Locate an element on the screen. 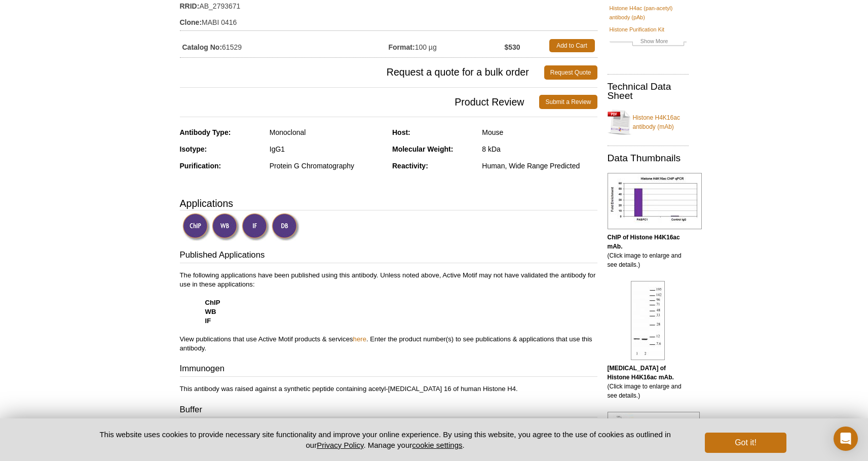  div: 8 kDa is located at coordinates (539, 149).